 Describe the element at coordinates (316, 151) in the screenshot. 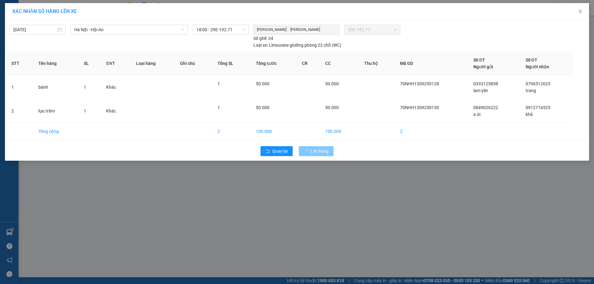

I see `button: Lên hàng` at that location.